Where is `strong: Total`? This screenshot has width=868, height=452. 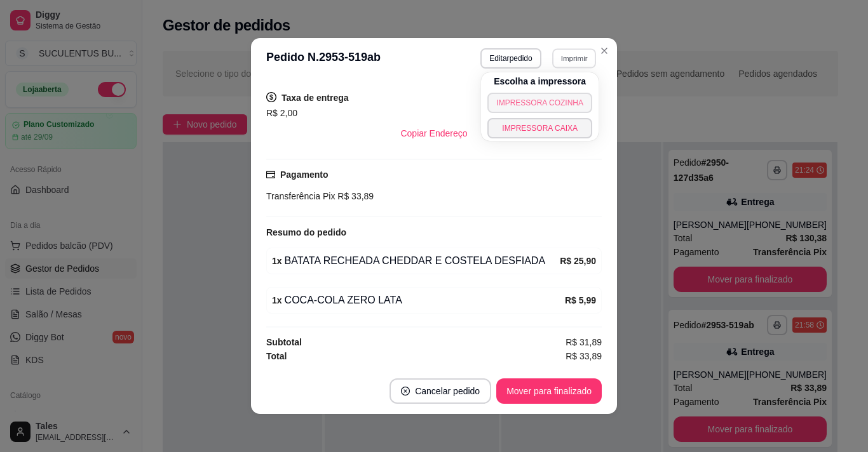
strong: Total is located at coordinates (276, 356).